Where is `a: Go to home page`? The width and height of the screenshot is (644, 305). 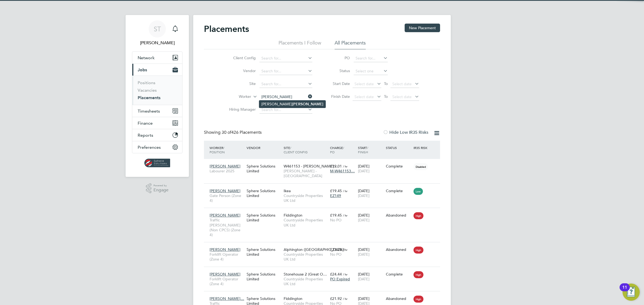 a: Go to home page is located at coordinates (157, 163).